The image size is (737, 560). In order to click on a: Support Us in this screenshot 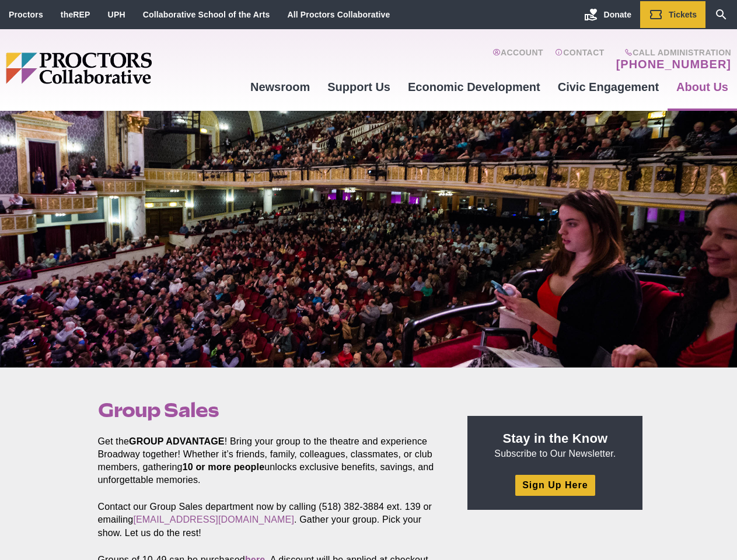, I will do `click(359, 87)`.